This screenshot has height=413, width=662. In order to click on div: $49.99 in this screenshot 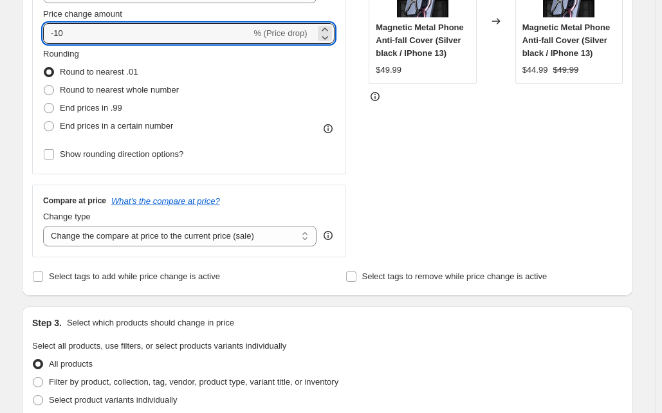, I will do `click(388, 70)`.